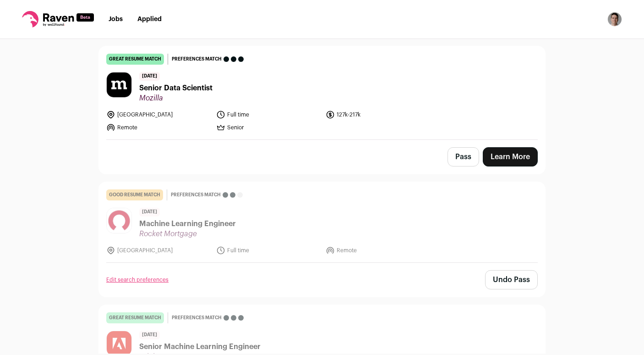  What do you see at coordinates (176, 98) in the screenshot?
I see `span: Mozilla` at bounding box center [176, 98].